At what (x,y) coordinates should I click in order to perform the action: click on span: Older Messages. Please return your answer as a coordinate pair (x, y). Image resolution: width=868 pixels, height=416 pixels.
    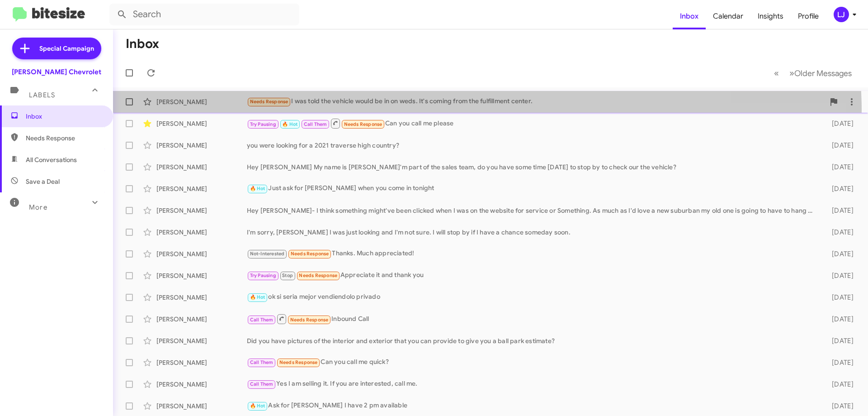
    Looking at the image, I should click on (823, 73).